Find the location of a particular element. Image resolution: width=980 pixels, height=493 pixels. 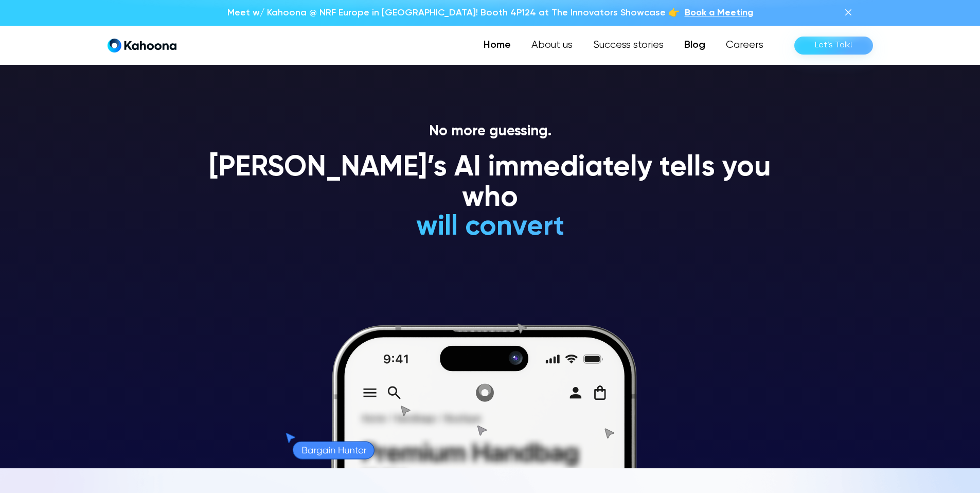

a: Success stories is located at coordinates (628, 45).